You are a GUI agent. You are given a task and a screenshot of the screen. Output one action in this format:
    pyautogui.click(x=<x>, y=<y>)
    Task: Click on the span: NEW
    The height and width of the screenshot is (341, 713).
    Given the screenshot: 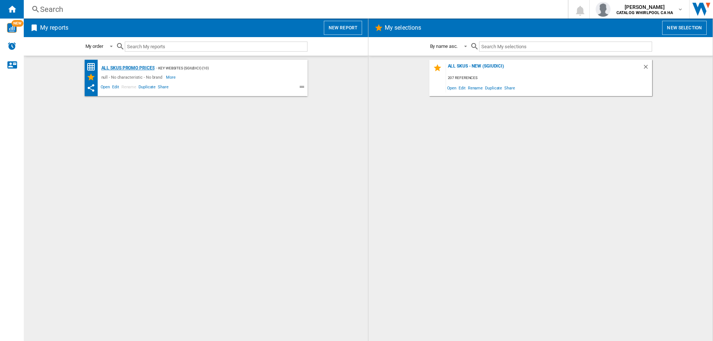 What is the action you would take?
    pyautogui.click(x=17, y=23)
    